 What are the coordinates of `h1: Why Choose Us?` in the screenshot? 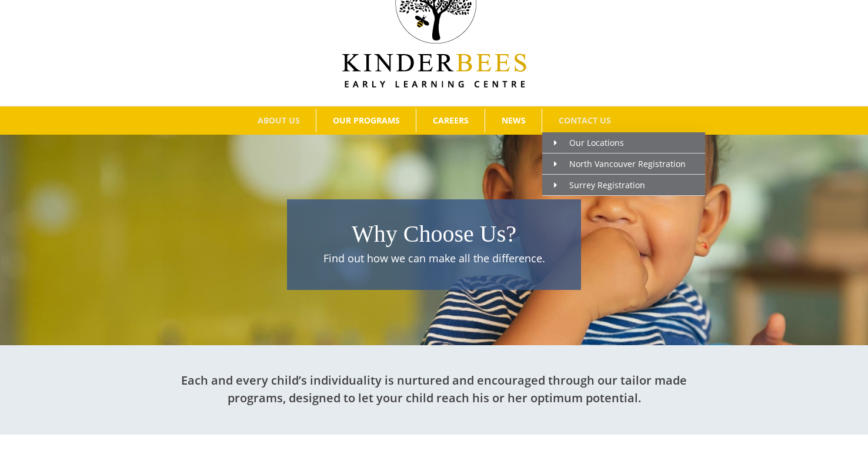 It's located at (434, 234).